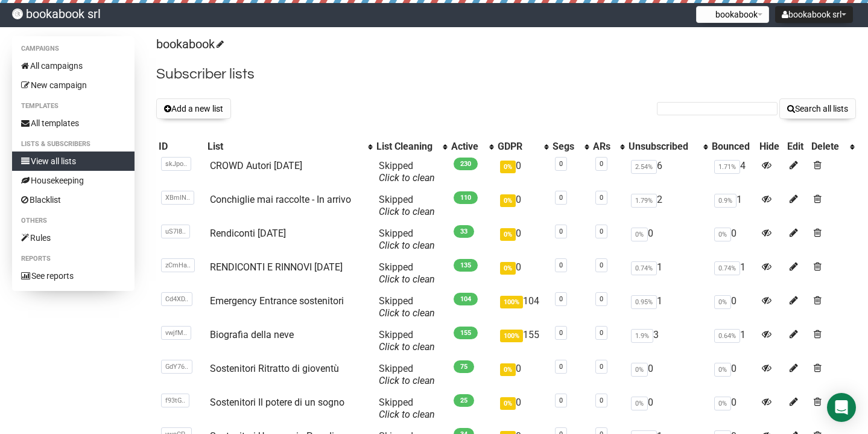 The width and height of the screenshot is (868, 434). Describe the element at coordinates (603, 146) in the screenshot. I see `div: ARs` at that location.